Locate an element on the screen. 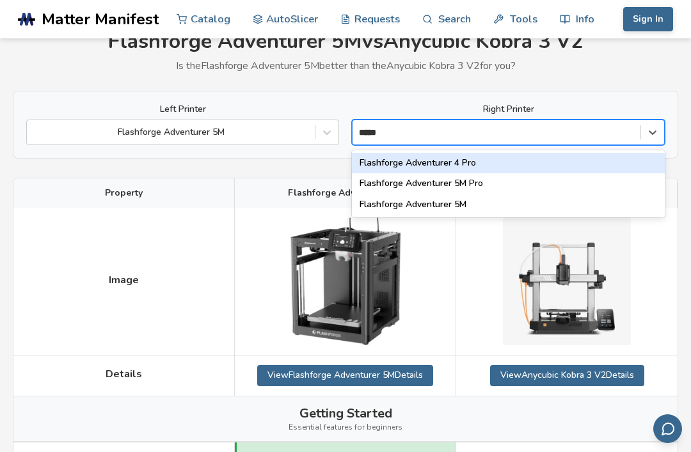 This screenshot has height=452, width=691. span: Details is located at coordinates (123, 374).